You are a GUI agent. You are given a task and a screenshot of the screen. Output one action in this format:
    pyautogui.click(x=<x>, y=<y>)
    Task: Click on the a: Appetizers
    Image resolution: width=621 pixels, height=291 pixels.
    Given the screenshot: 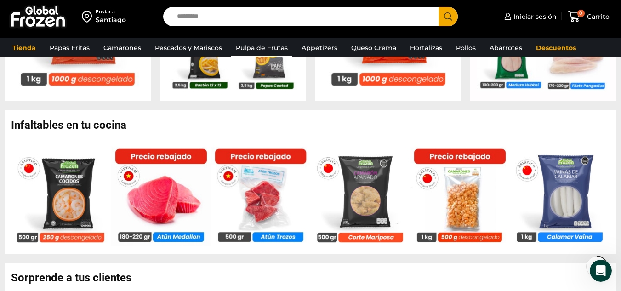 What is the action you would take?
    pyautogui.click(x=320, y=48)
    